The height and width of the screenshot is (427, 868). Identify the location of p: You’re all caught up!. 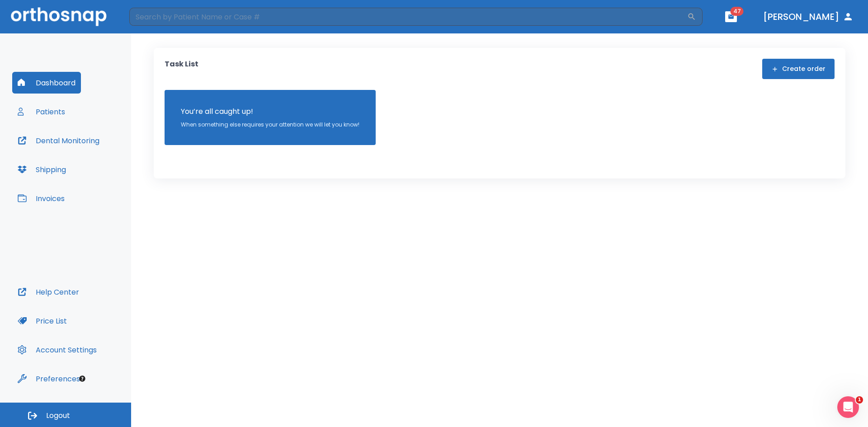
(270, 112).